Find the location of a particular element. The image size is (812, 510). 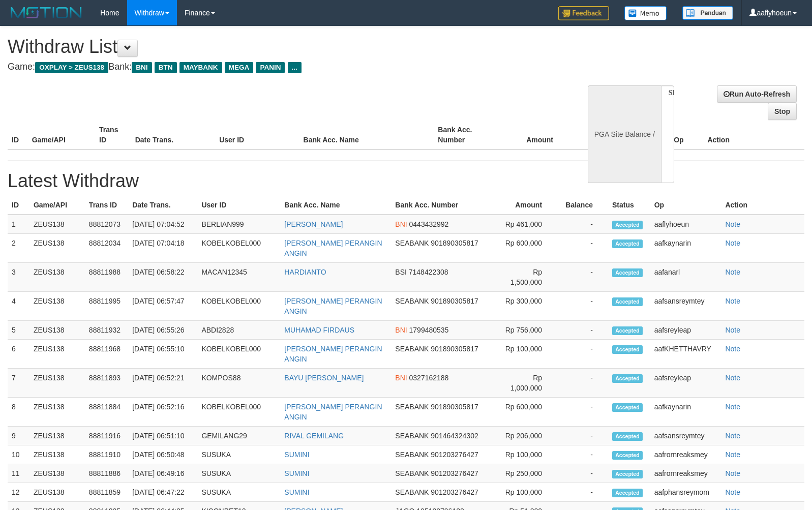

span: 0443432992 is located at coordinates (429, 224).